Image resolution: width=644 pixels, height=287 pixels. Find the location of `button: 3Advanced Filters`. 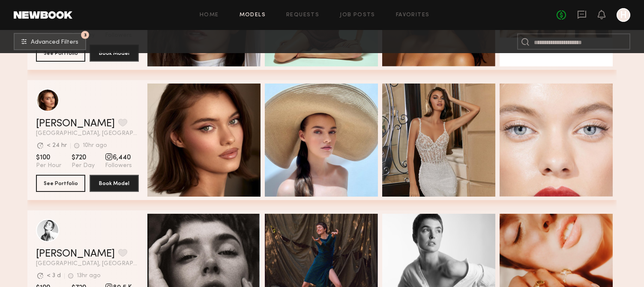

button: 3Advanced Filters is located at coordinates (50, 42).